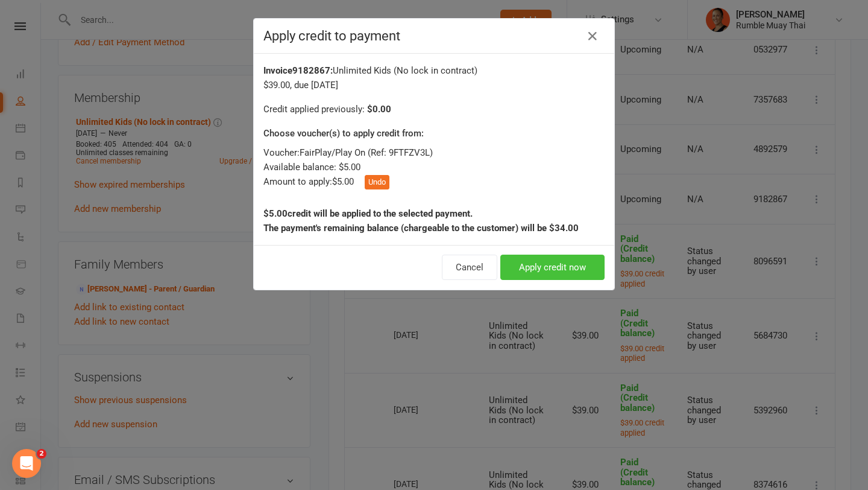 Image resolution: width=868 pixels, height=490 pixels. What do you see at coordinates (379, 109) in the screenshot?
I see `strong: $0.00` at bounding box center [379, 109].